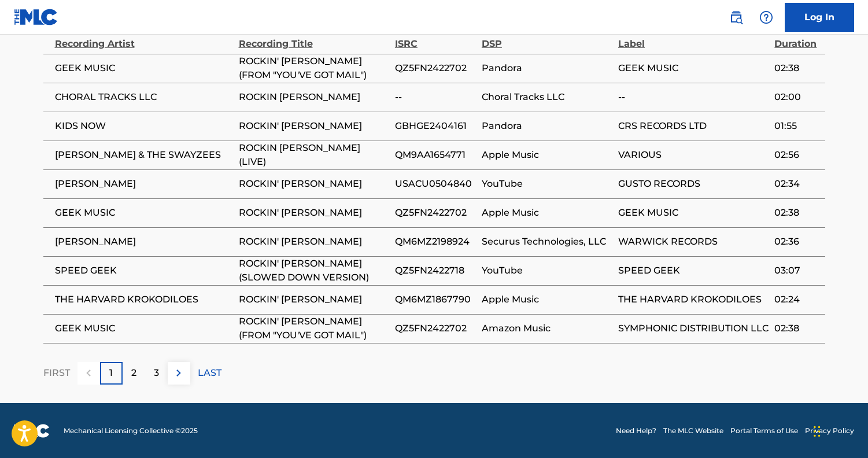 The width and height of the screenshot is (868, 458). Describe the element at coordinates (796, 270) in the screenshot. I see `span: 03:07` at that location.